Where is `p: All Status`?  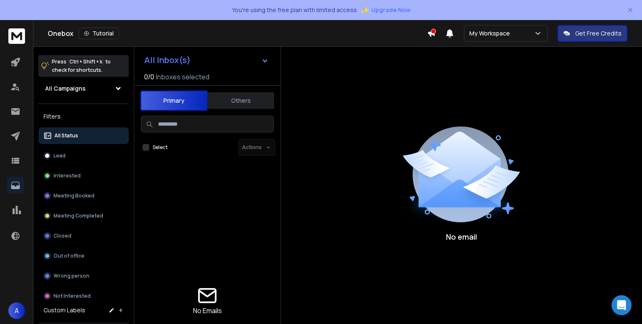
p: All Status is located at coordinates (66, 136).